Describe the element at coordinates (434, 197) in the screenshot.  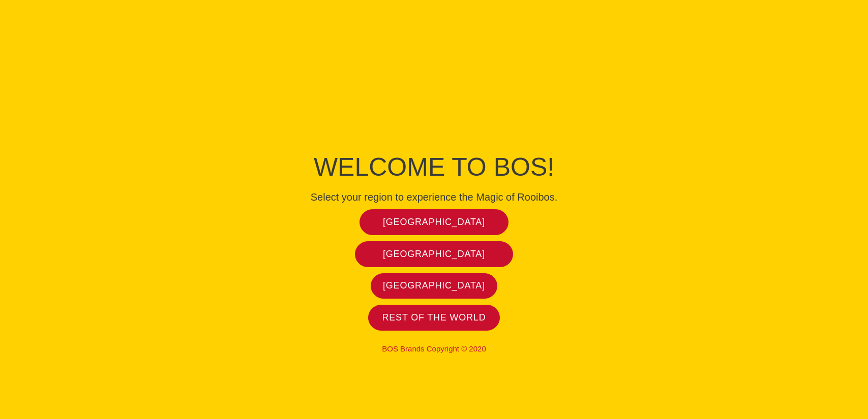
I see `h4: Select your region to experience the Magic of Rooibos.` at that location.